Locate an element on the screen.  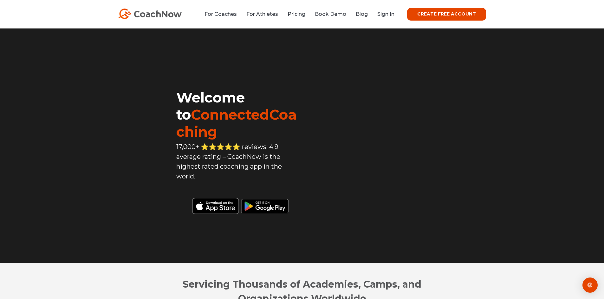
a: For Athletes is located at coordinates (262, 14).